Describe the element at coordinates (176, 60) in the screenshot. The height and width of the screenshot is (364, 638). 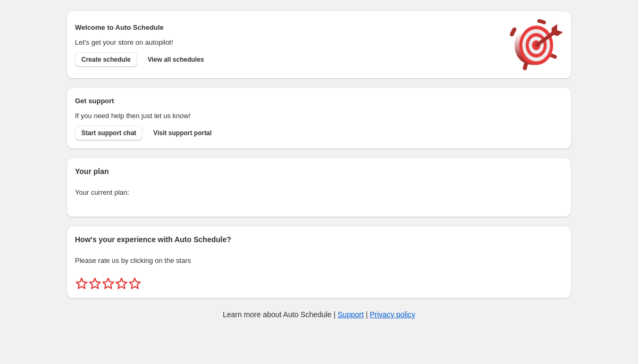
I see `span: View all schedules` at that location.